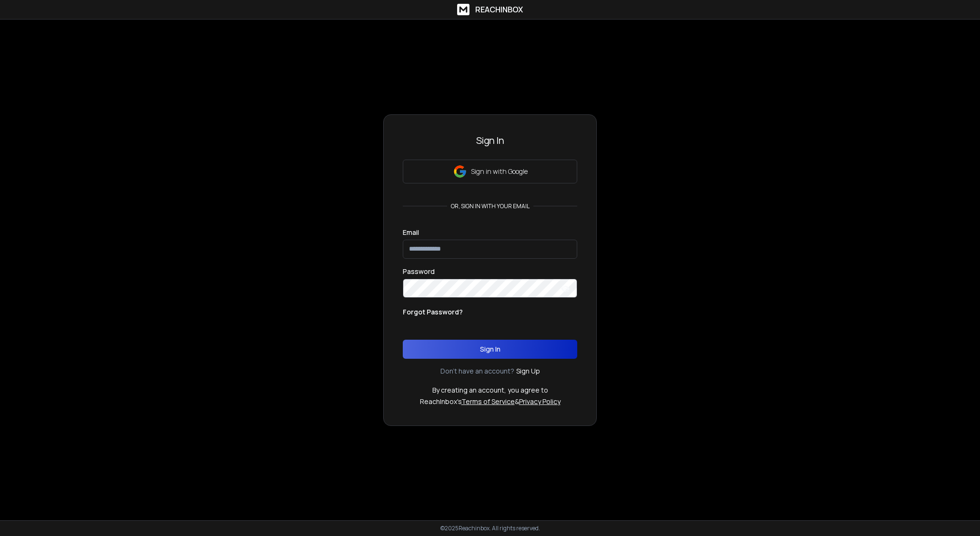  What do you see at coordinates (490, 350) in the screenshot?
I see `button: Sign In` at bounding box center [490, 350].